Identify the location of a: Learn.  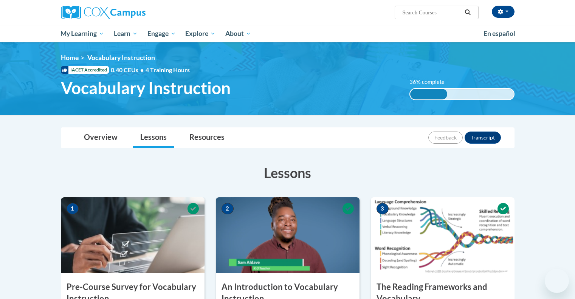
(125, 34).